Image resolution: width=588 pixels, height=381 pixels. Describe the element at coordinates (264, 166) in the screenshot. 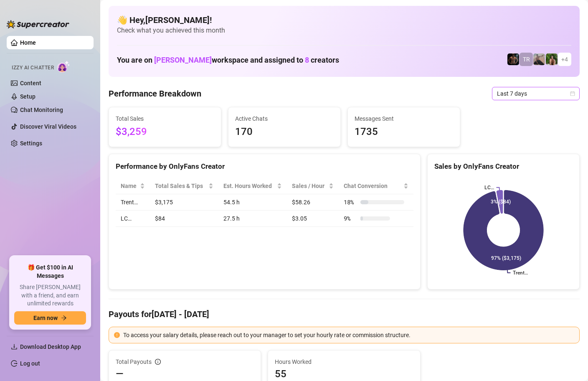

I see `div: Performance by OnlyFans Creator` at that location.